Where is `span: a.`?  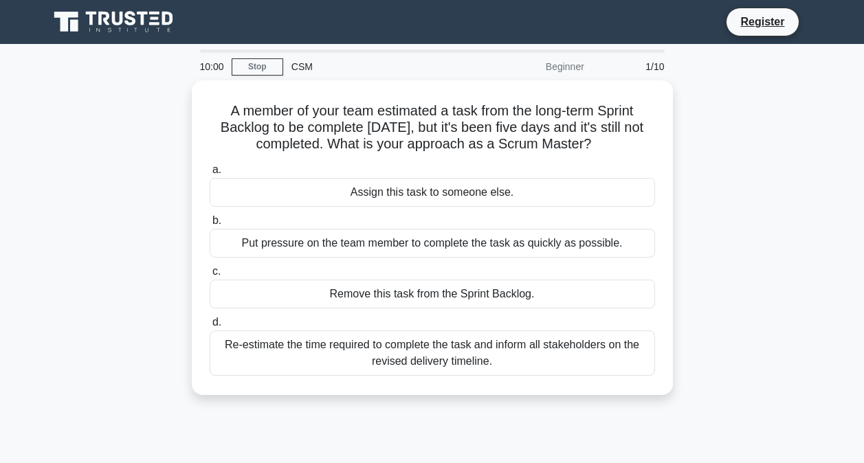
span: a. is located at coordinates (216, 169).